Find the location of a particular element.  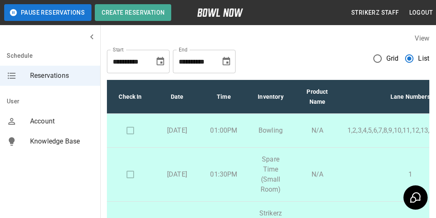

button: Logout is located at coordinates (421, 13).